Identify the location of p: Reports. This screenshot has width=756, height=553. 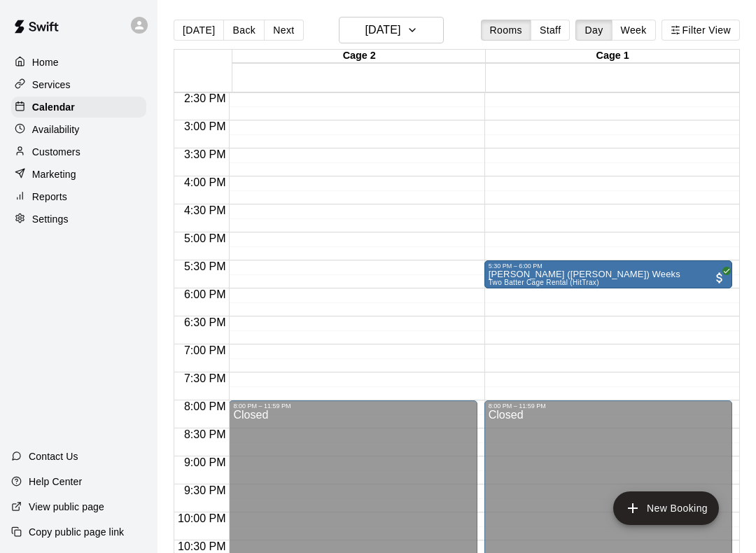
(50, 197).